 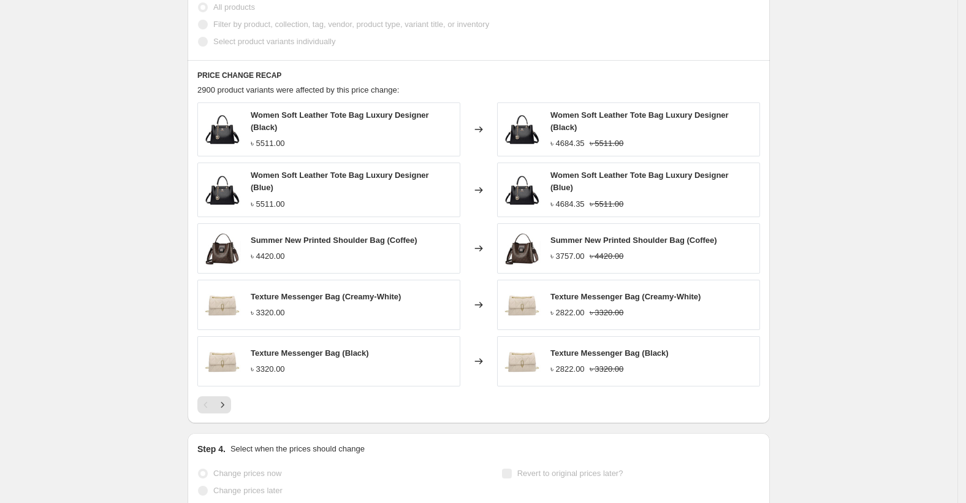 I want to click on h2: Step 4., so click(x=211, y=449).